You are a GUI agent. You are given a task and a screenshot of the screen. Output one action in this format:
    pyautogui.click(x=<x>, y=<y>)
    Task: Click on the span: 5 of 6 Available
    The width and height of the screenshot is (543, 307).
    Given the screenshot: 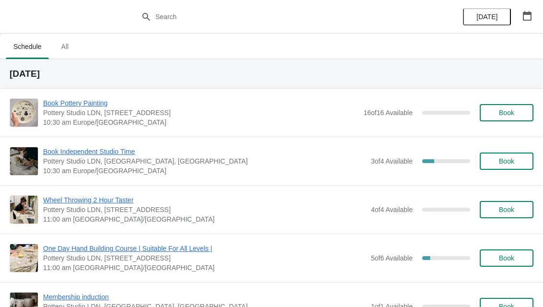 What is the action you would take?
    pyautogui.click(x=391, y=258)
    